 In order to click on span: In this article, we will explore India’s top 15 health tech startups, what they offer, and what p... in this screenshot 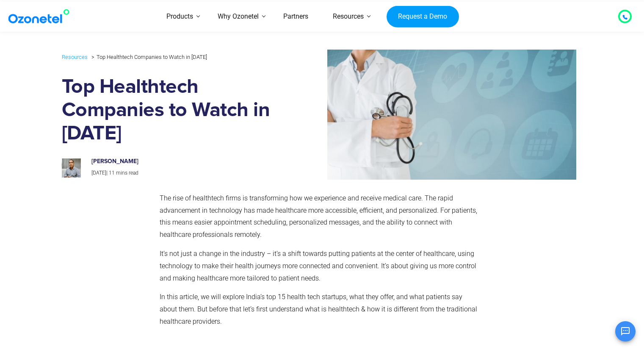, I will do `click(318, 309)`.